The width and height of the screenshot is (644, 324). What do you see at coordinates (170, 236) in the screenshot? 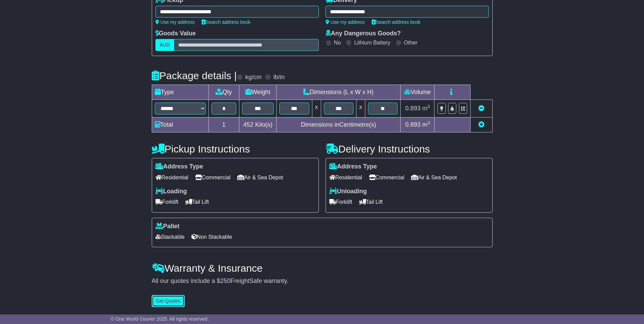
I see `span: Stackable` at bounding box center [170, 236].